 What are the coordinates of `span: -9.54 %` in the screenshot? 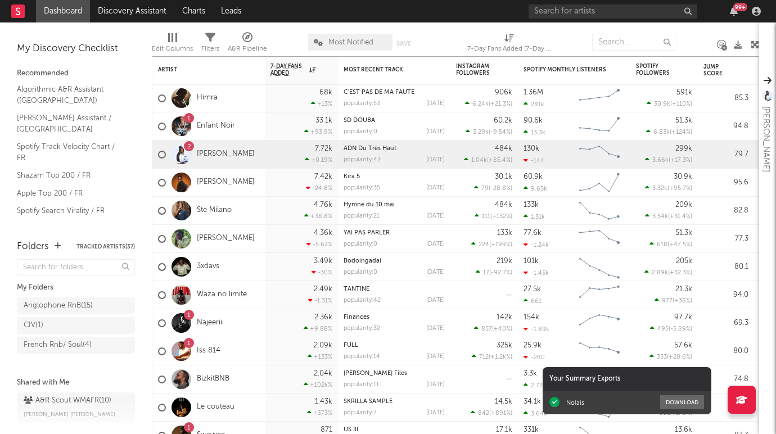 It's located at (501, 132).